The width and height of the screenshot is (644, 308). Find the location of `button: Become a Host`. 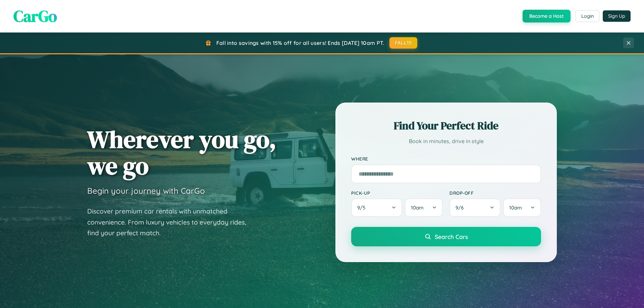

button: Become a Host is located at coordinates (546, 16).